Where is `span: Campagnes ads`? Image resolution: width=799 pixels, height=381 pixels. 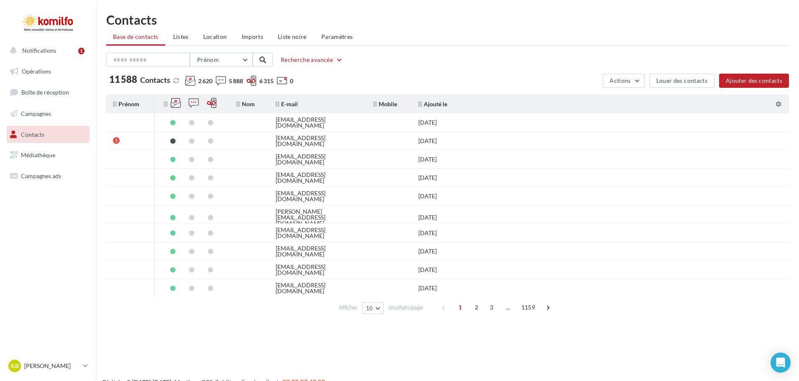
span: Campagnes ads is located at coordinates (41, 176).